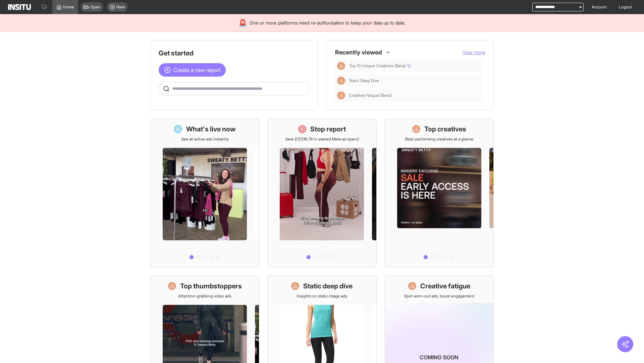 The height and width of the screenshot is (363, 644). What do you see at coordinates (193, 70) in the screenshot?
I see `button: Create a new report` at bounding box center [193, 70].